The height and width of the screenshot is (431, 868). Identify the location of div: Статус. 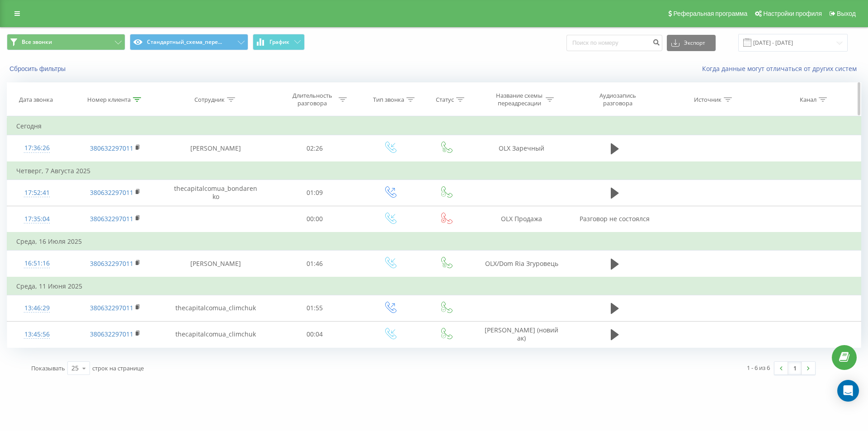
(445, 100).